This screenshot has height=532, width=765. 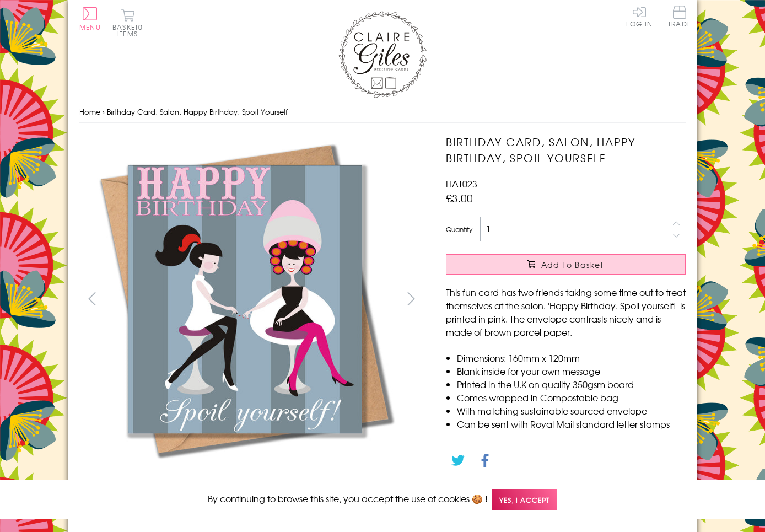 I want to click on a: Trade, so click(x=679, y=17).